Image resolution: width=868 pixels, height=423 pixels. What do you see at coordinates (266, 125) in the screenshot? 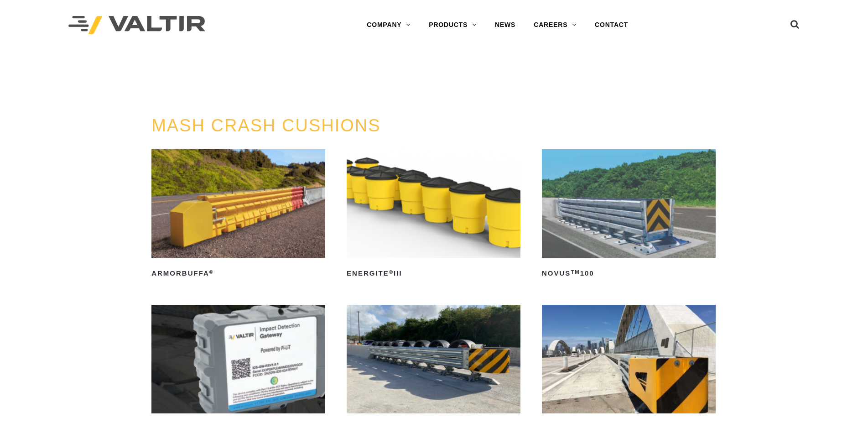
I see `a: MASH CRASH CUSHIONS` at bounding box center [266, 125].